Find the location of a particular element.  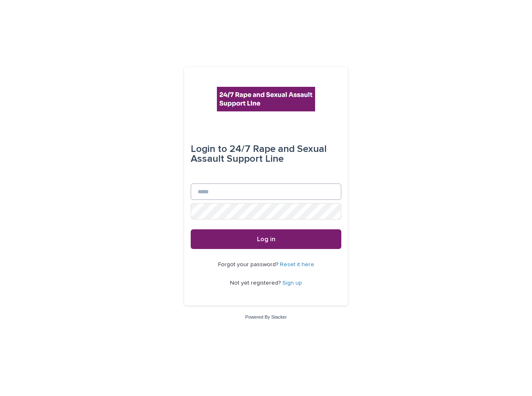

a: Sign up is located at coordinates (292, 283).